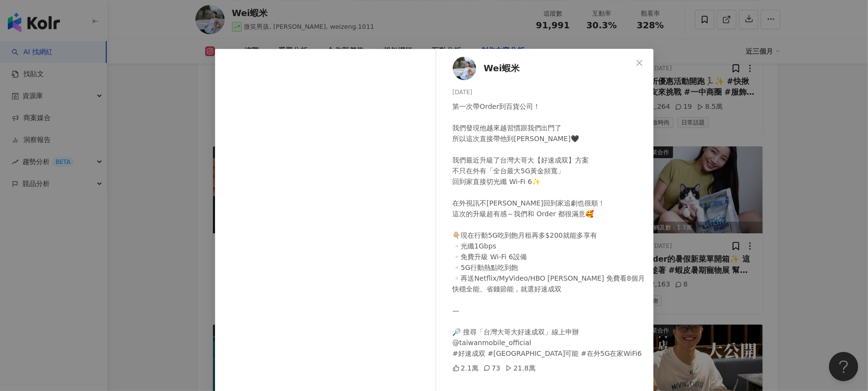 Image resolution: width=868 pixels, height=391 pixels. I want to click on a: KOL AvatarWei蝦米, so click(543, 68).